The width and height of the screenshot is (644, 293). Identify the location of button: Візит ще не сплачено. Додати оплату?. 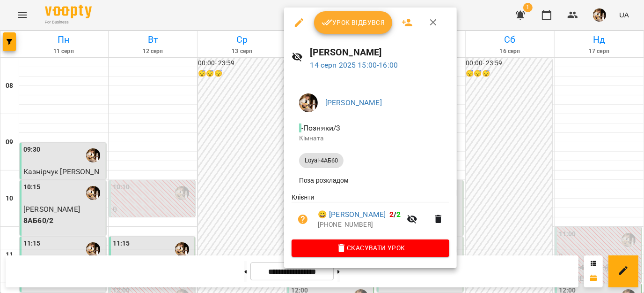
(303, 219).